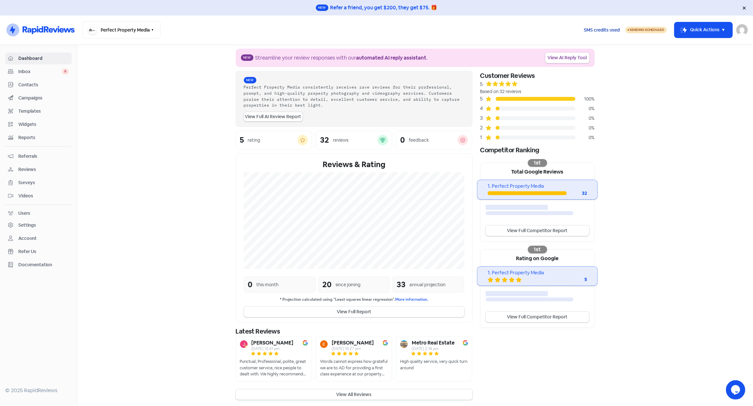  I want to click on a: Reviews, so click(38, 169).